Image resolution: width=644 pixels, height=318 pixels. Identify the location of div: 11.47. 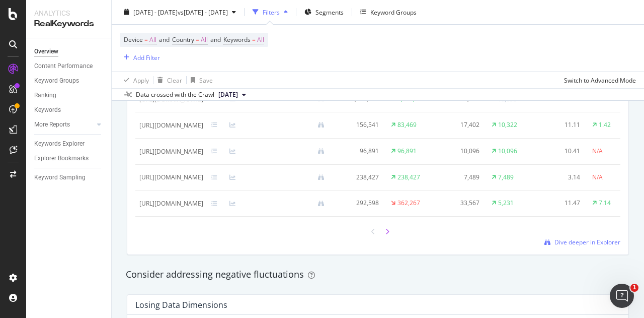
(560, 203).